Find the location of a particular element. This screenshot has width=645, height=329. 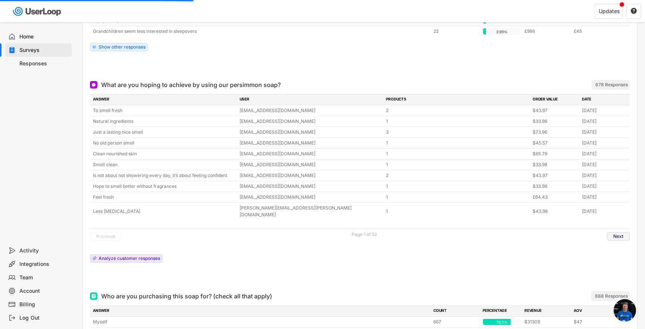

div: PRODUCTS is located at coordinates (457, 100).